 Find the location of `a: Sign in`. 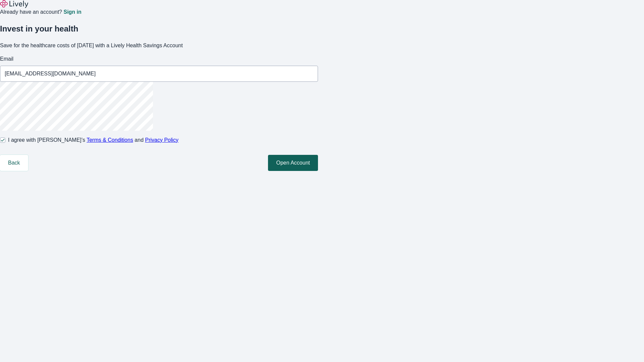

a: Sign in is located at coordinates (72, 12).